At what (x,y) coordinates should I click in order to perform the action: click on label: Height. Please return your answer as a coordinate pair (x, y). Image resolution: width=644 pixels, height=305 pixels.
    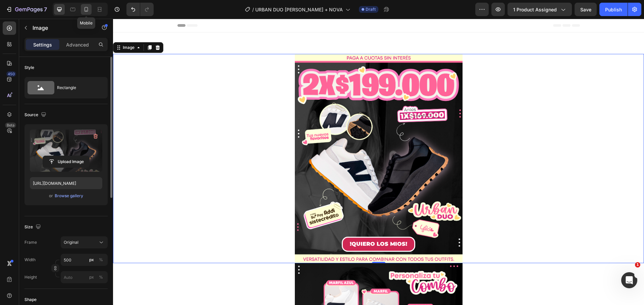
    Looking at the image, I should click on (30, 277).